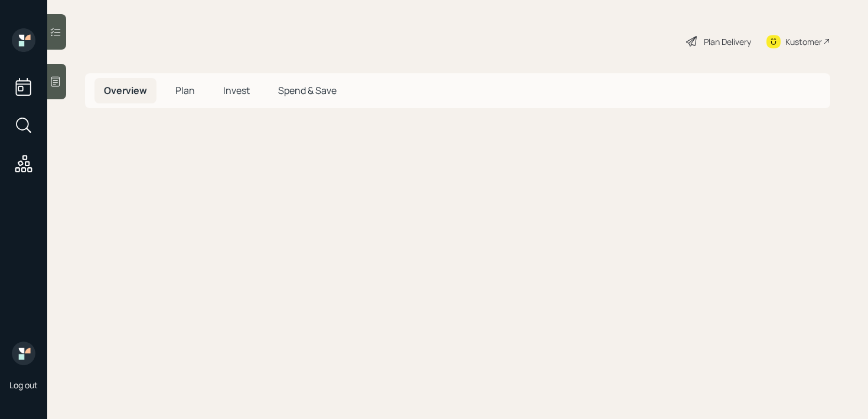  What do you see at coordinates (24, 353) in the screenshot?
I see `img: retirable_logo.png` at bounding box center [24, 353].